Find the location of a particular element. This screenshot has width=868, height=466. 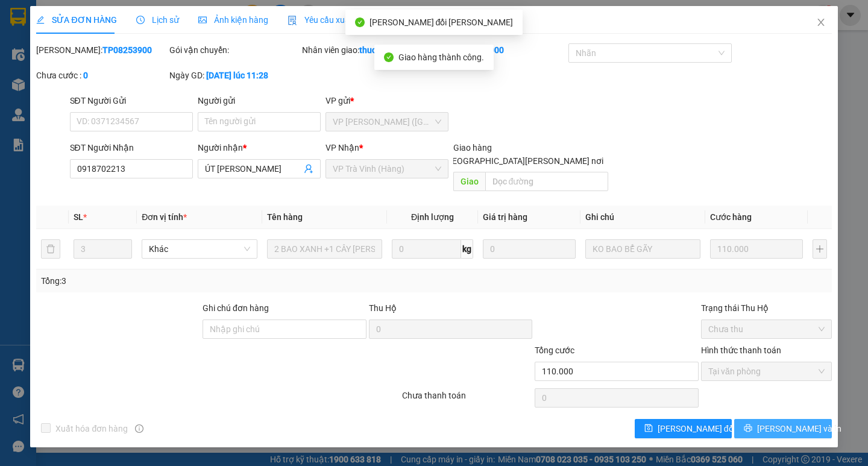

div: Ngày GD: is located at coordinates (234, 76).